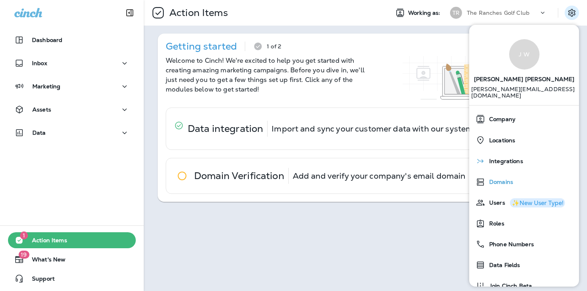 The image size is (587, 291). I want to click on button: Support, so click(72, 278).